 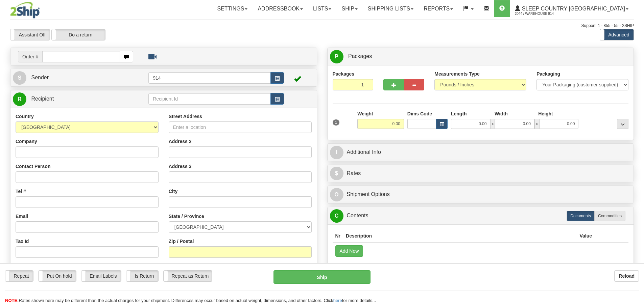 I want to click on span: Recipient, so click(x=43, y=99).